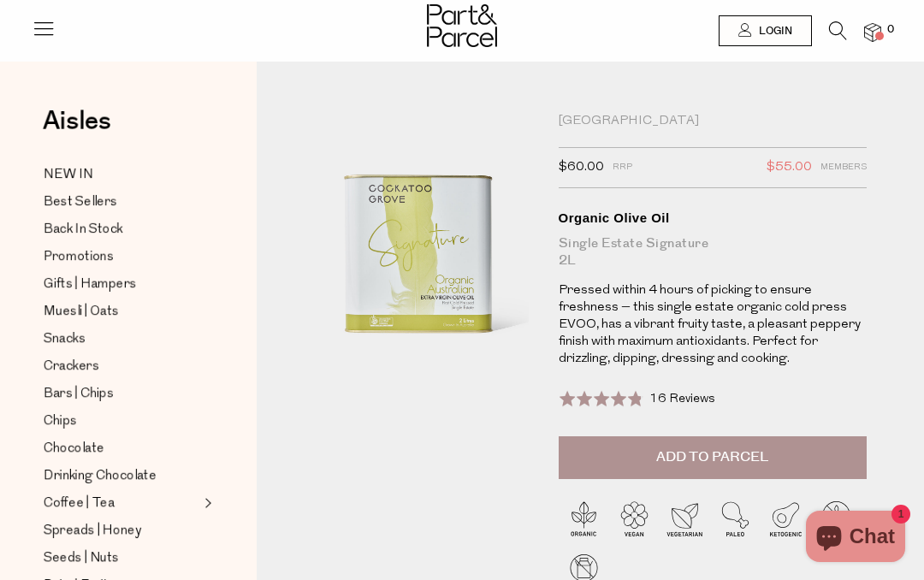 Image resolution: width=924 pixels, height=580 pixels. Describe the element at coordinates (735, 521) in the screenshot. I see `img: P_P-ICONS-Live_Bec_V11_Paleo.svg` at that location.